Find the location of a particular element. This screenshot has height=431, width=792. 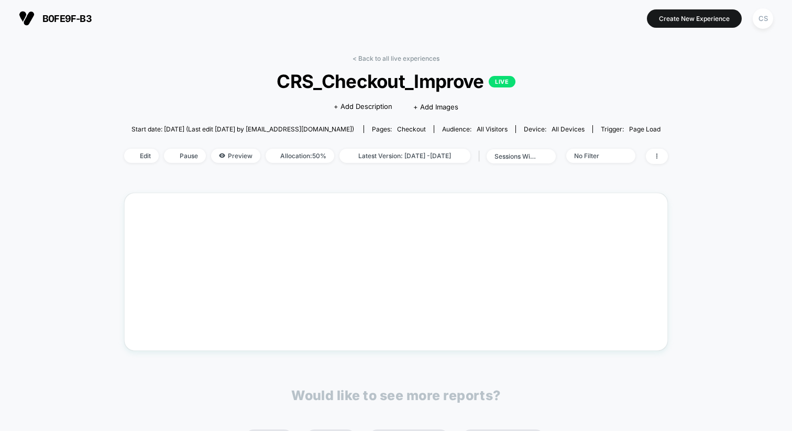

div: Audience: is located at coordinates (475, 129).